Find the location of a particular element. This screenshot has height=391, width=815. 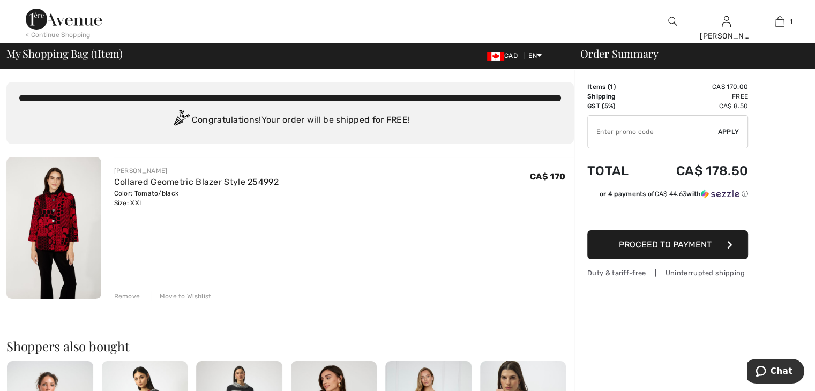

td: GST (5%) is located at coordinates (617, 106).